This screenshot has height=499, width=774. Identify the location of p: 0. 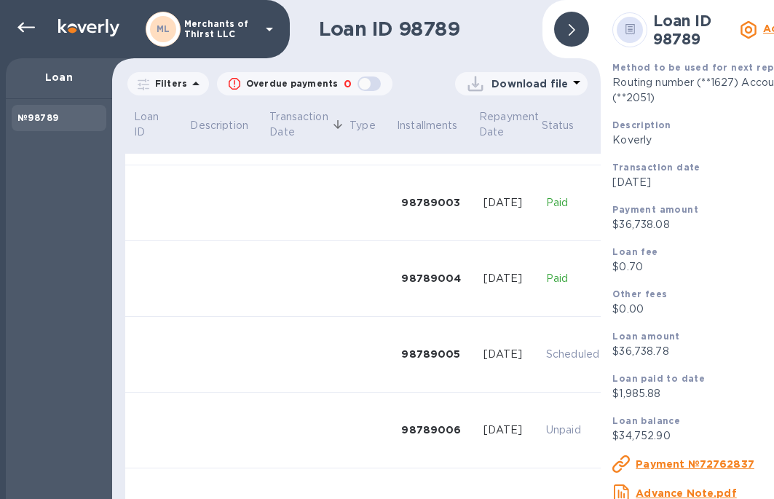
(347, 84).